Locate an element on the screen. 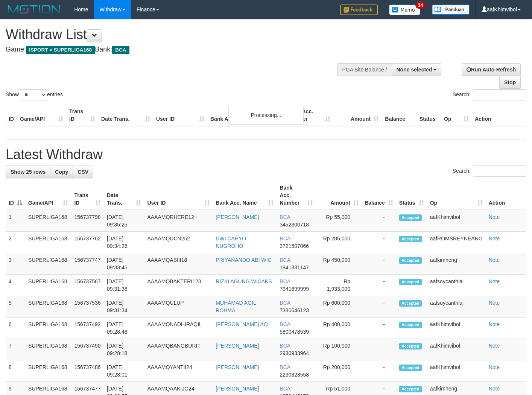  th: User ID: activate to sort column ascending is located at coordinates (178, 195).